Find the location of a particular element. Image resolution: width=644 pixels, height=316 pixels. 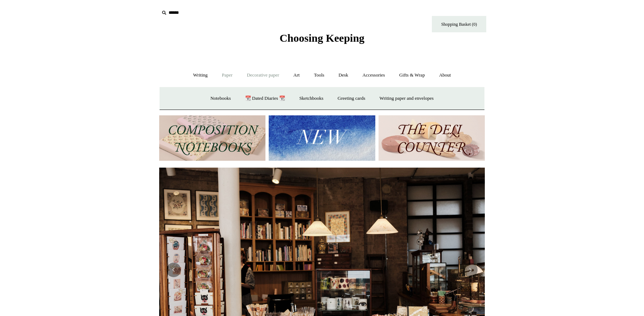

a: Accessories is located at coordinates (374, 75).